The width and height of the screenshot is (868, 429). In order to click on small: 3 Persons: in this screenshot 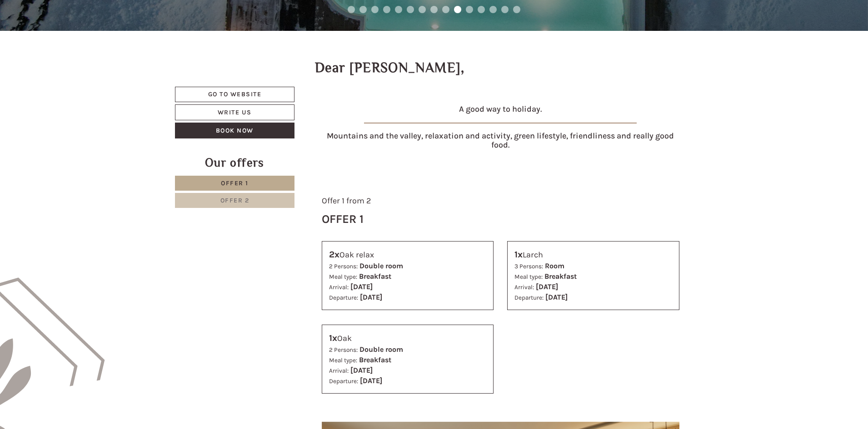, I will do `click(528, 266)`.